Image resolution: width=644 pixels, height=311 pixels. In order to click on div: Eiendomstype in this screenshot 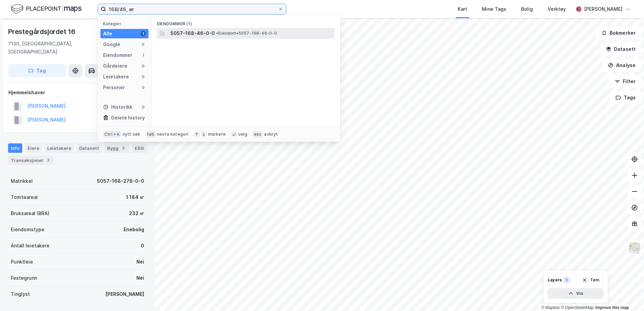, I will do `click(28, 230)`.